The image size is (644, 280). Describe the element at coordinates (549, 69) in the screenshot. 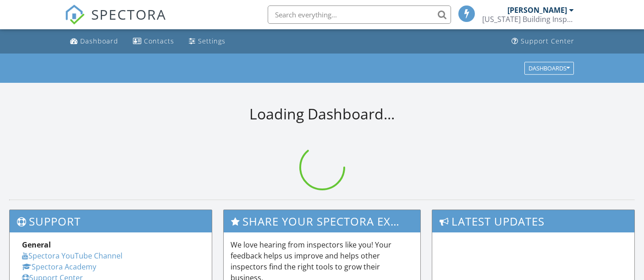

I see `div: Dashboards` at that location.